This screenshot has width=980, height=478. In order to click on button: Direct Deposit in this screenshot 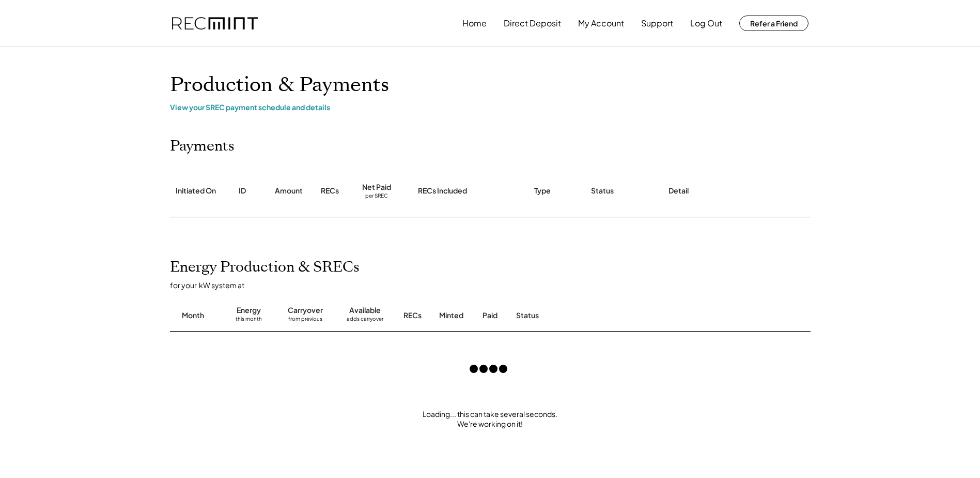, I will do `click(532, 23)`.